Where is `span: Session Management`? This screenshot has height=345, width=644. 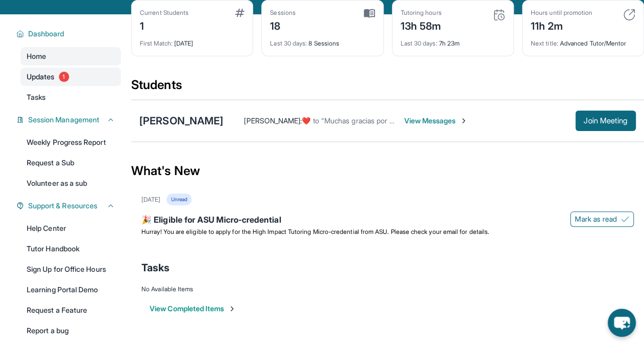
span: Session Management is located at coordinates (63, 120).